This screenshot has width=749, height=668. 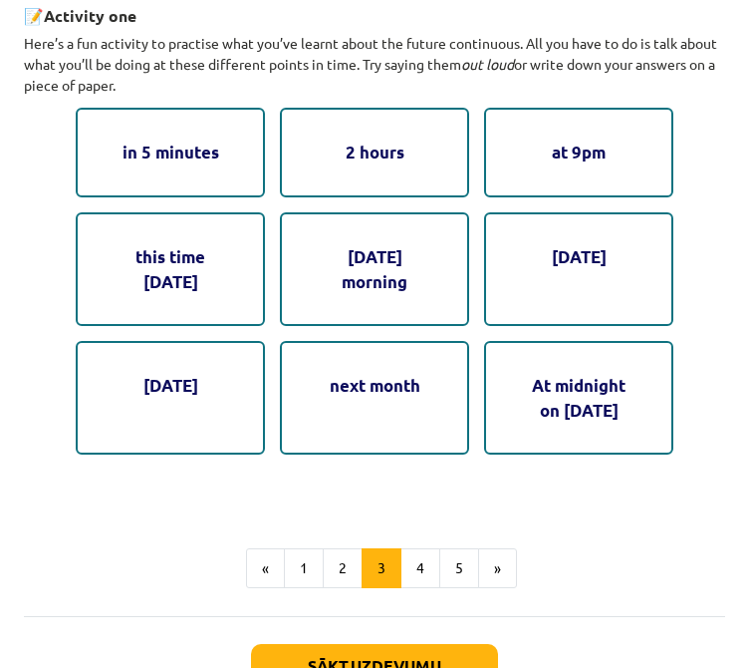 I want to click on strong: Activity one, so click(x=90, y=15).